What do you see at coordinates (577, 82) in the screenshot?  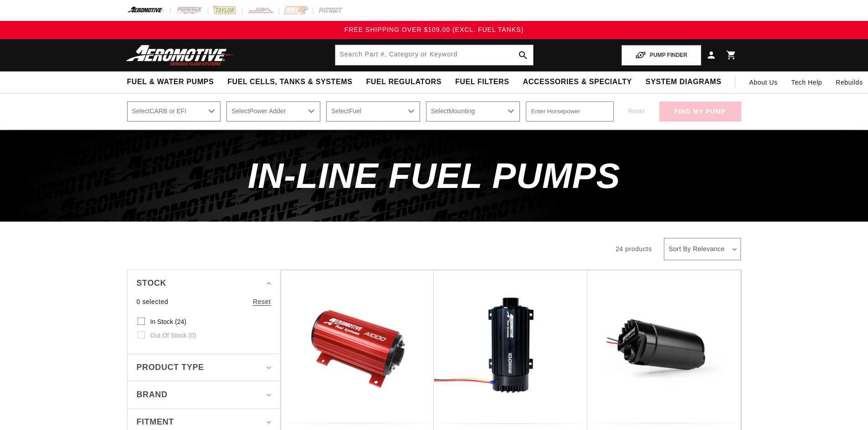 I see `summary: Accessories & Specialty` at bounding box center [577, 82].